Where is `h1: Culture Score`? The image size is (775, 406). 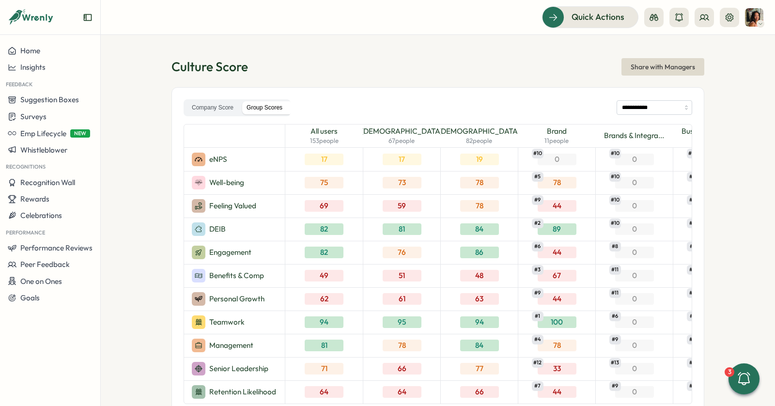 h1: Culture Score is located at coordinates (210, 66).